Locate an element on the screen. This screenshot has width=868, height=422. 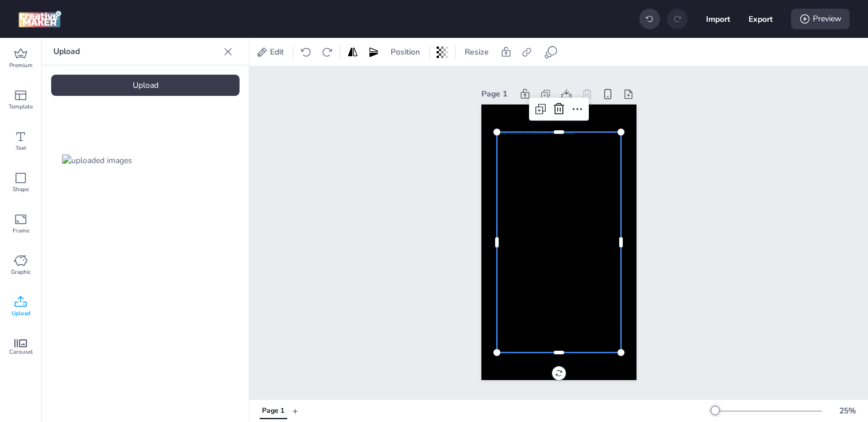
img: logo Creative Maker is located at coordinates (40, 19).